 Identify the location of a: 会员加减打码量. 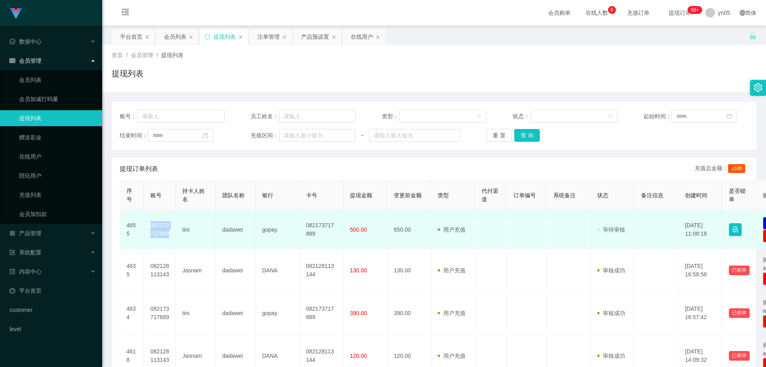
(57, 99).